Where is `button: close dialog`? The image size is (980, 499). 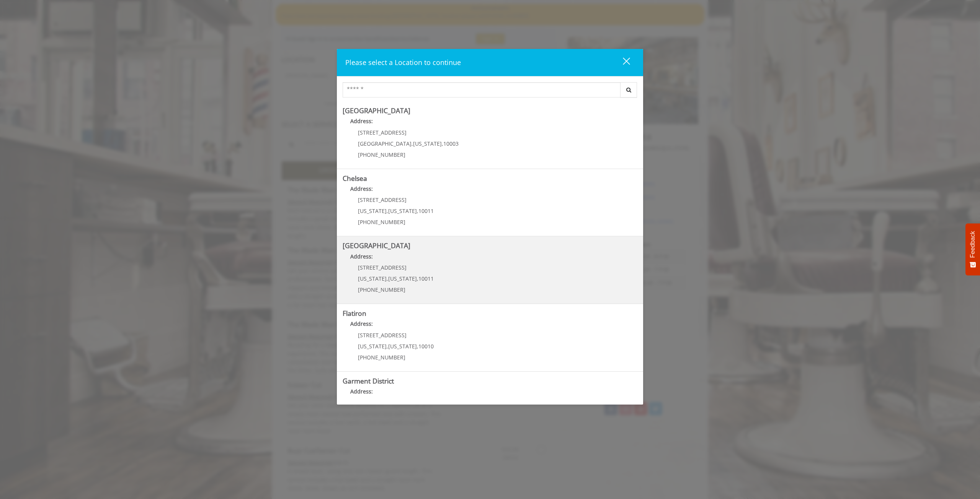
button: close dialog is located at coordinates (621, 62).